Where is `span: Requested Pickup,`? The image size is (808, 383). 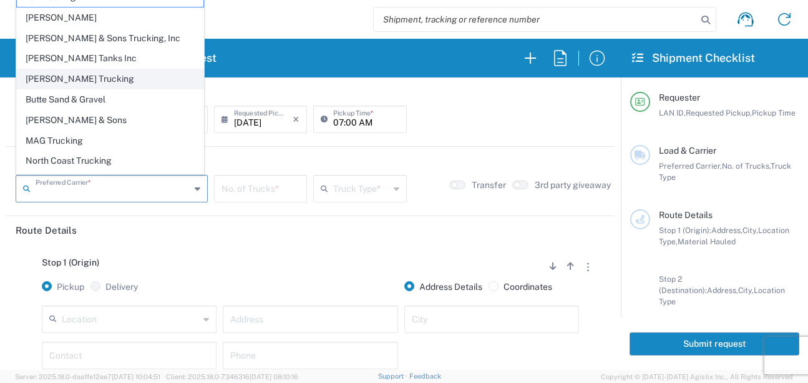 span: Requested Pickup, is located at coordinates (719, 112).